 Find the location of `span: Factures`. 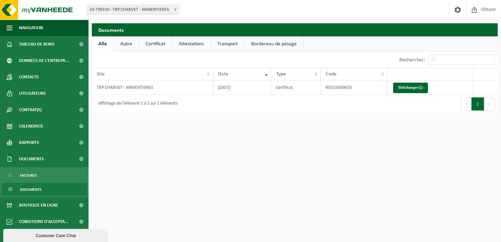

span: Factures is located at coordinates (28, 175).